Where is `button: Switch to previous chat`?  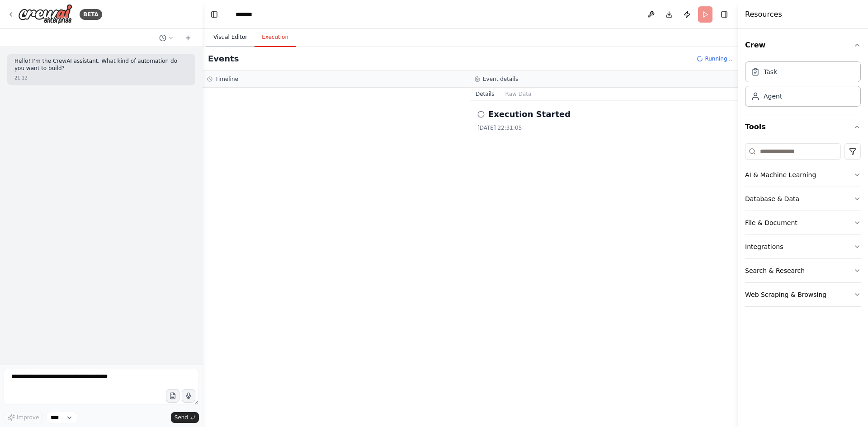
button: Switch to previous chat is located at coordinates (166, 38).